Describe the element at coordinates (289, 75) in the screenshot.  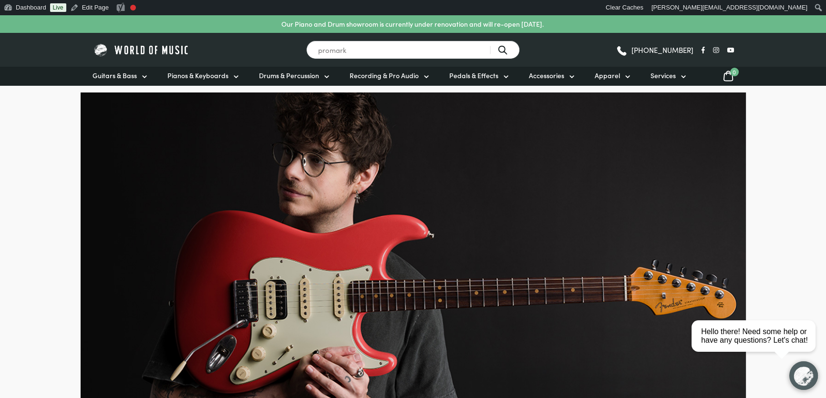
I see `span: Drums & Percussion` at that location.